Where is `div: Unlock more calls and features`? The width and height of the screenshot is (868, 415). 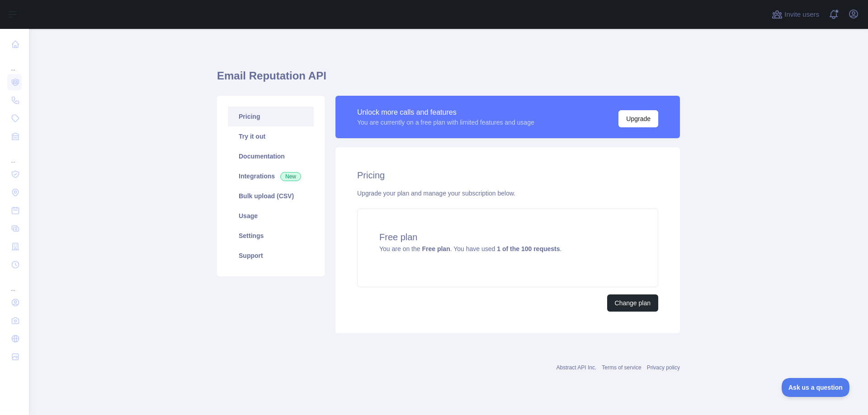
div: Unlock more calls and features is located at coordinates (446, 113).